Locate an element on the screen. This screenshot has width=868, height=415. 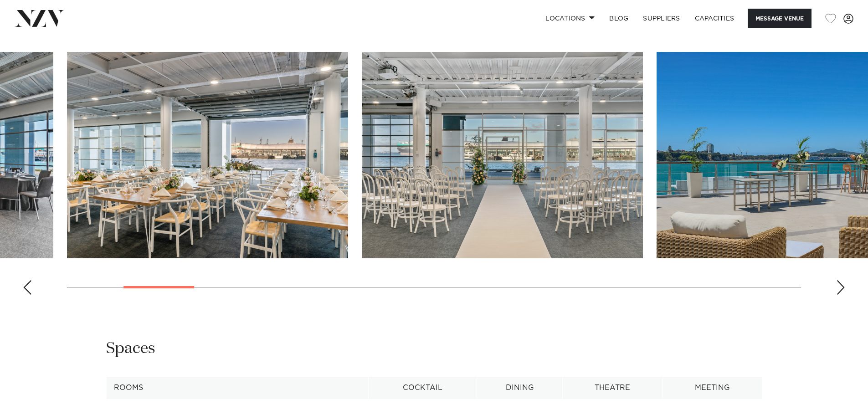
a: Locations is located at coordinates (570, 19).